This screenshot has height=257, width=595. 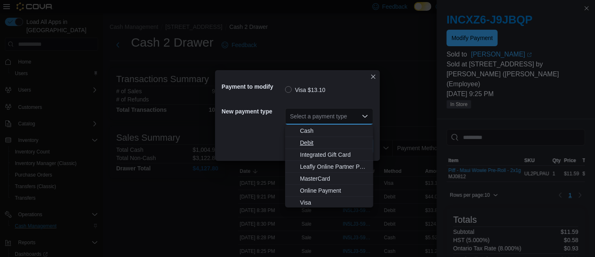 What do you see at coordinates (373, 77) in the screenshot?
I see `button: Closes this modal window` at bounding box center [373, 77].